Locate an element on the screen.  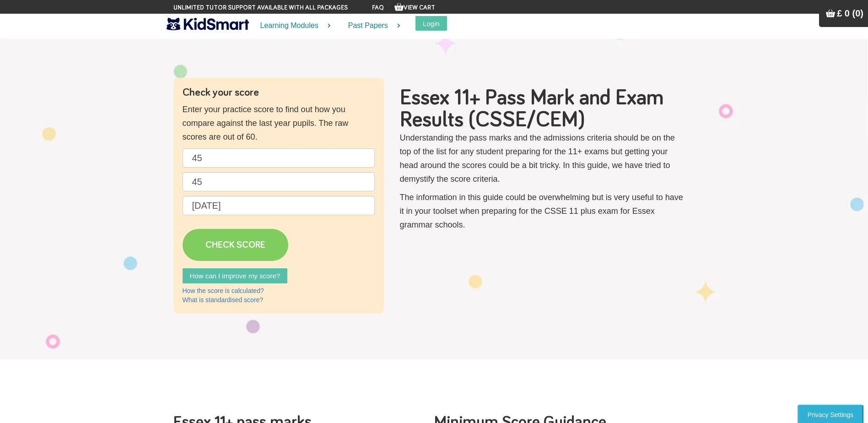
h4: Check your score is located at coordinates (279, 93).